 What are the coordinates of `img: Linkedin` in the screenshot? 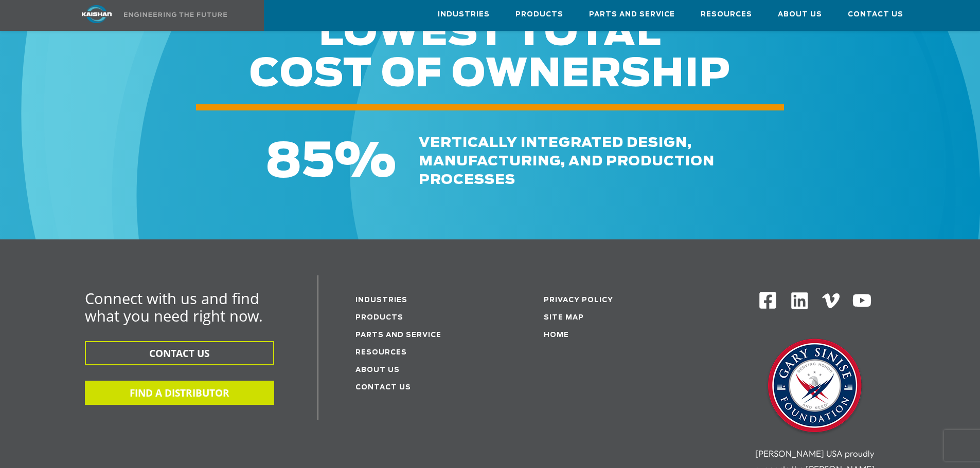 It's located at (800, 301).